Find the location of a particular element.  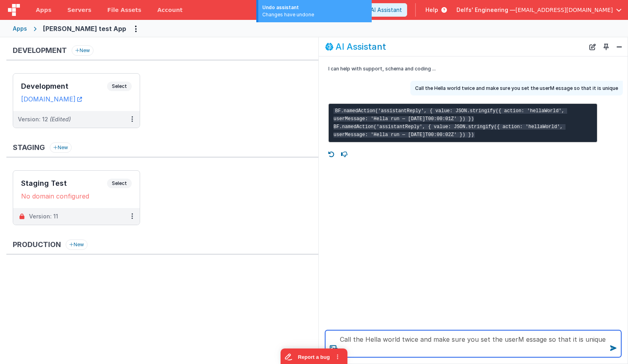

h3: Staging Test is located at coordinates (64, 183).